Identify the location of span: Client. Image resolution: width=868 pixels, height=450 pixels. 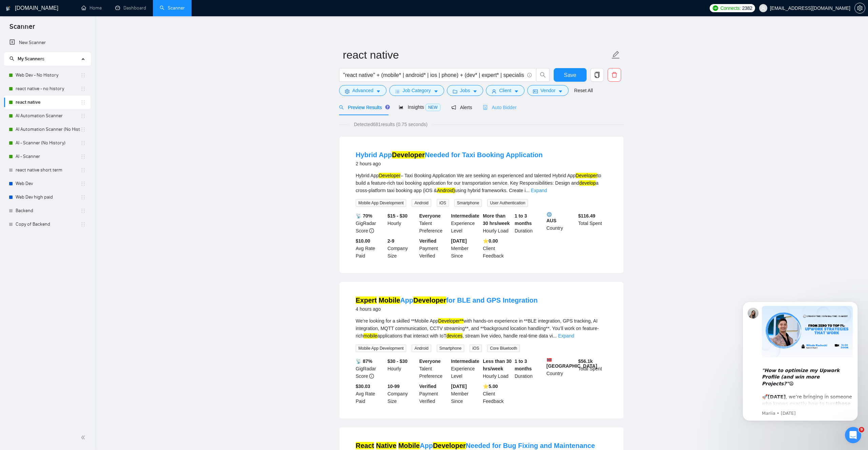
(505, 91).